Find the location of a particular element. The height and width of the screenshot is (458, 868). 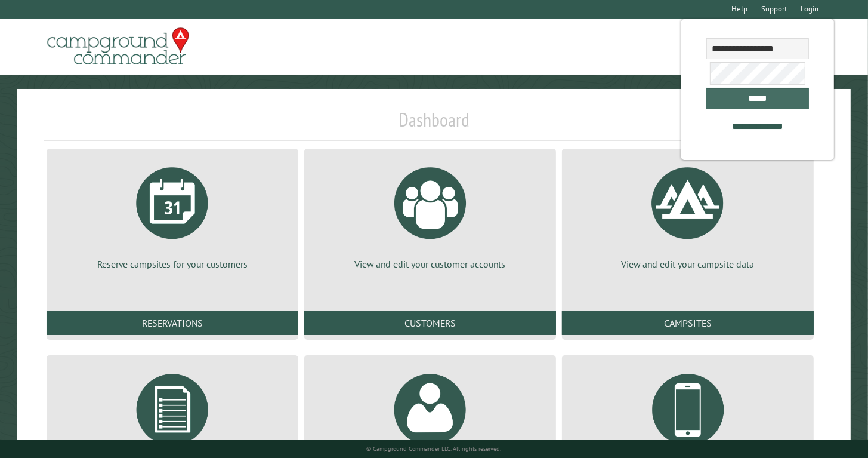

small: © Campground Commander LLC. All rights reserved. is located at coordinates (434, 448).